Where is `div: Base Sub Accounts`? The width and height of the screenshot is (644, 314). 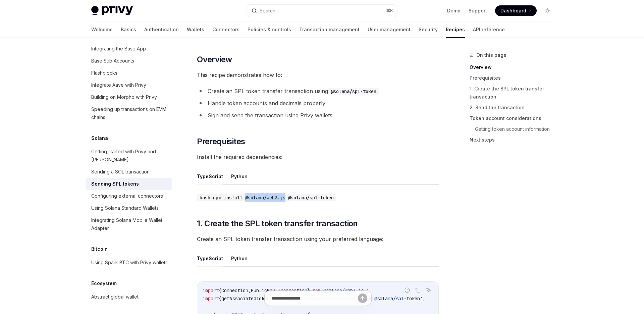
div: Base Sub Accounts is located at coordinates (113, 60).